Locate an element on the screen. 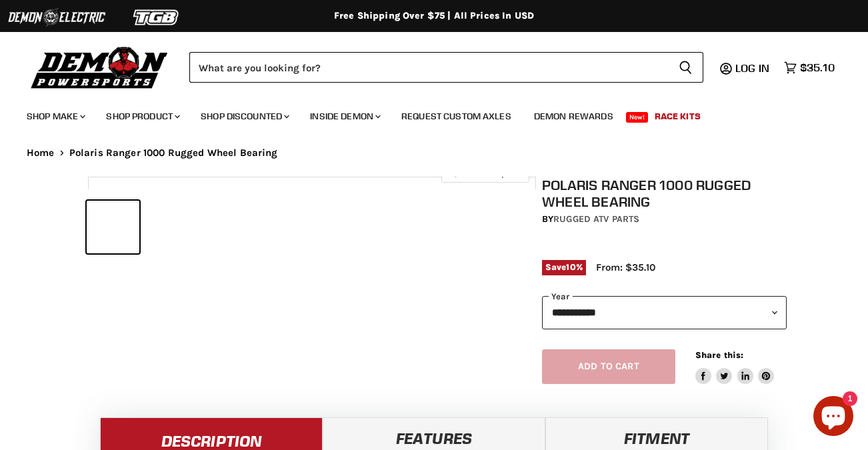 Image resolution: width=868 pixels, height=450 pixels. a: Home is located at coordinates (41, 153).